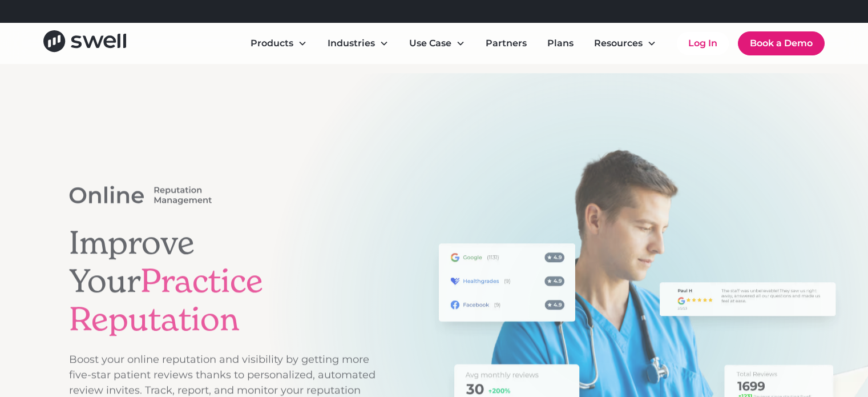  What do you see at coordinates (702, 43) in the screenshot?
I see `a: Log In` at bounding box center [702, 43].